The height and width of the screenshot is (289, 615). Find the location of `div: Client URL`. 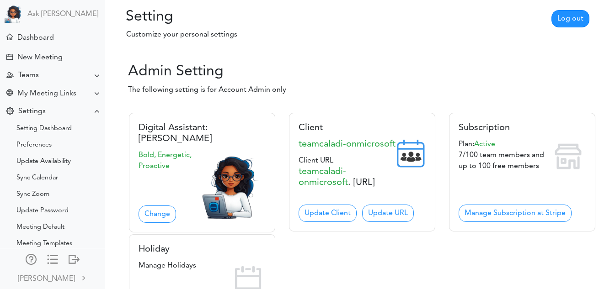

div: Client URL is located at coordinates (362, 172).